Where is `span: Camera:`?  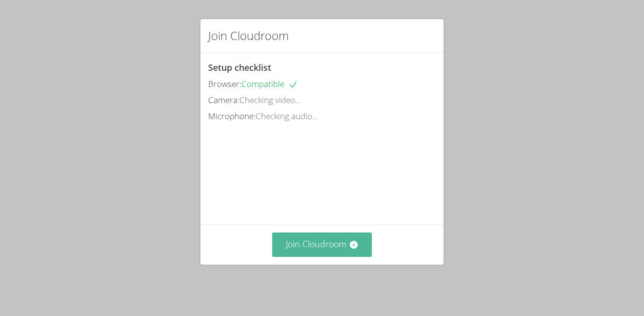 span: Camera: is located at coordinates (224, 100).